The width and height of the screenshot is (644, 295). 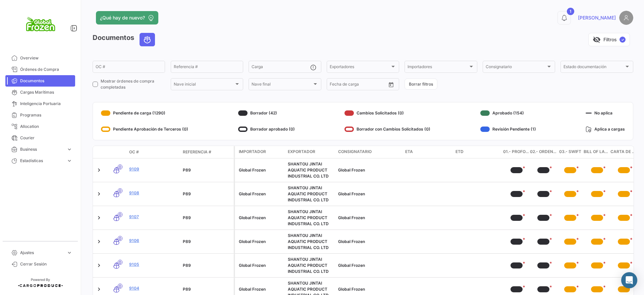 I want to click on span: ETD, so click(x=459, y=151).